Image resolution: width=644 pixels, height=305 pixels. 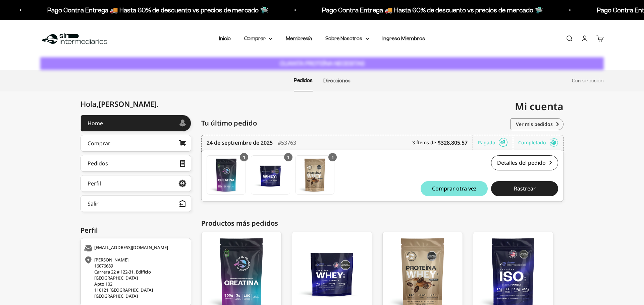 What do you see at coordinates (258, 39) in the screenshot?
I see `summary: Comprar` at bounding box center [258, 39].